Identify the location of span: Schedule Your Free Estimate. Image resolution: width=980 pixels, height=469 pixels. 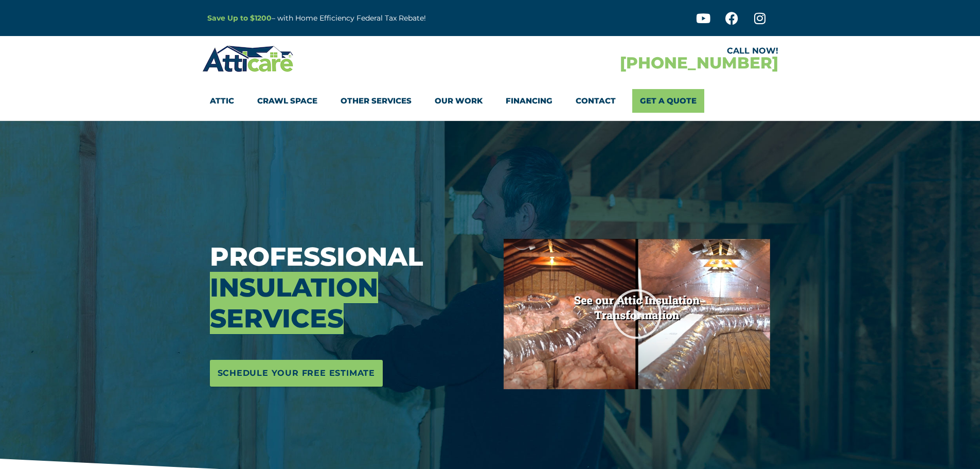
(296, 373).